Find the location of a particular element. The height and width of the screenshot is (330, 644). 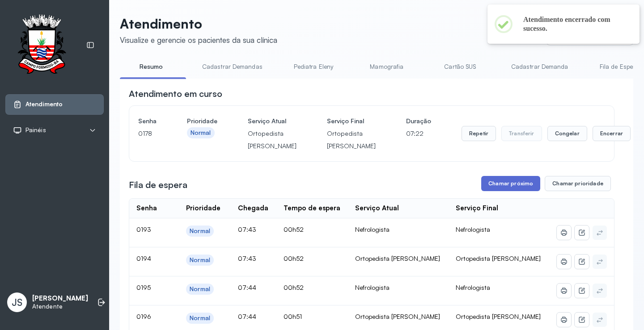

span: 0195 is located at coordinates (144, 288).